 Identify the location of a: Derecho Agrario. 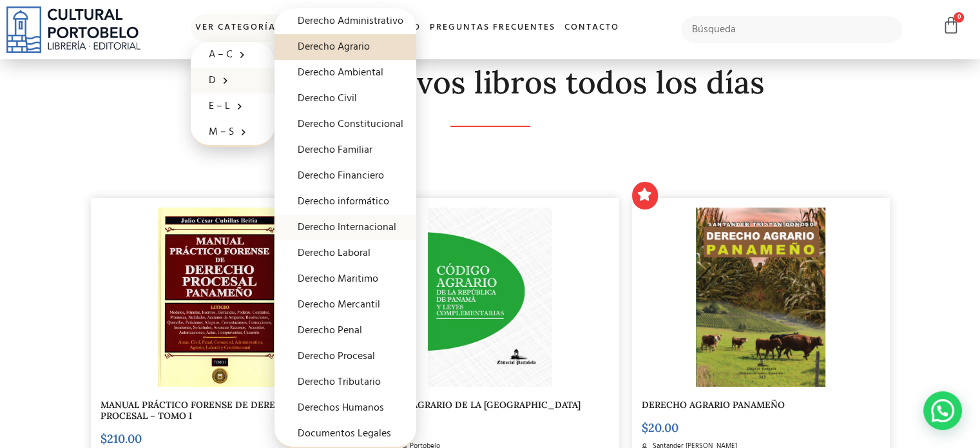
(346, 47).